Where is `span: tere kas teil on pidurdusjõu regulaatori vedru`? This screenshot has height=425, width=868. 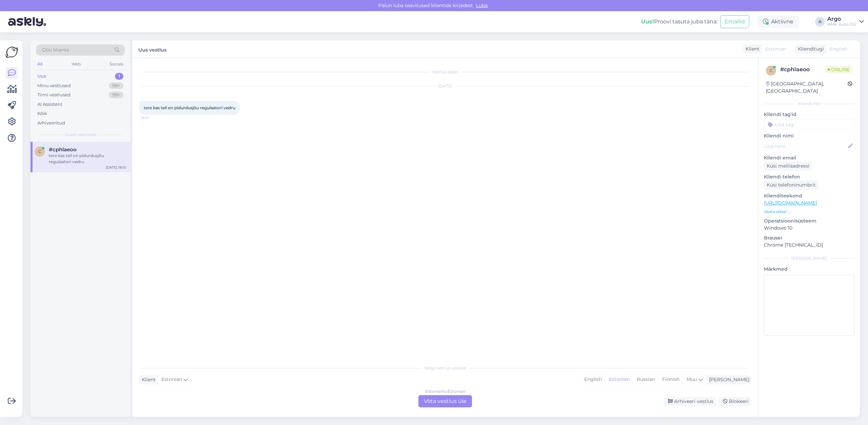 span: tere kas teil on pidurdusjõu regulaatori vedru is located at coordinates (190, 108).